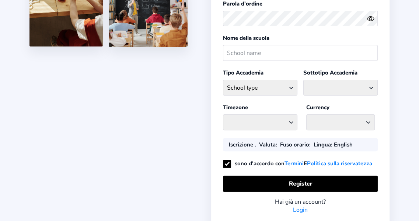 This screenshot has height=221, width=419. Describe the element at coordinates (371, 18) in the screenshot. I see `ion-icon: eye outline` at that location.